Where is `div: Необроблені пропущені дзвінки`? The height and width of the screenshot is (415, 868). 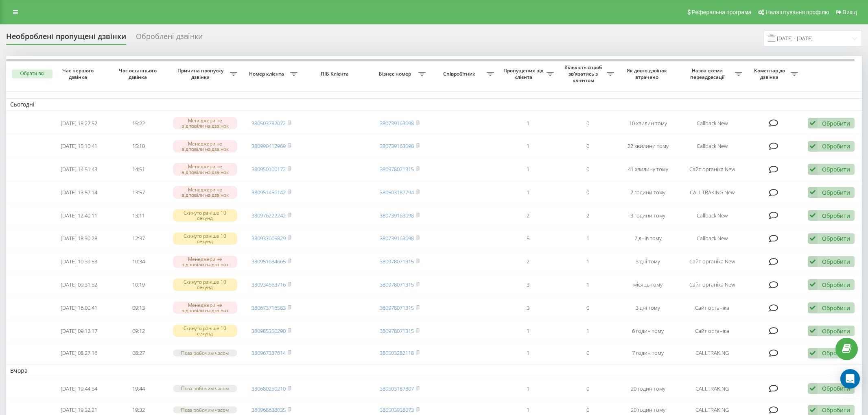
div: Необроблені пропущені дзвінки is located at coordinates (66, 38).